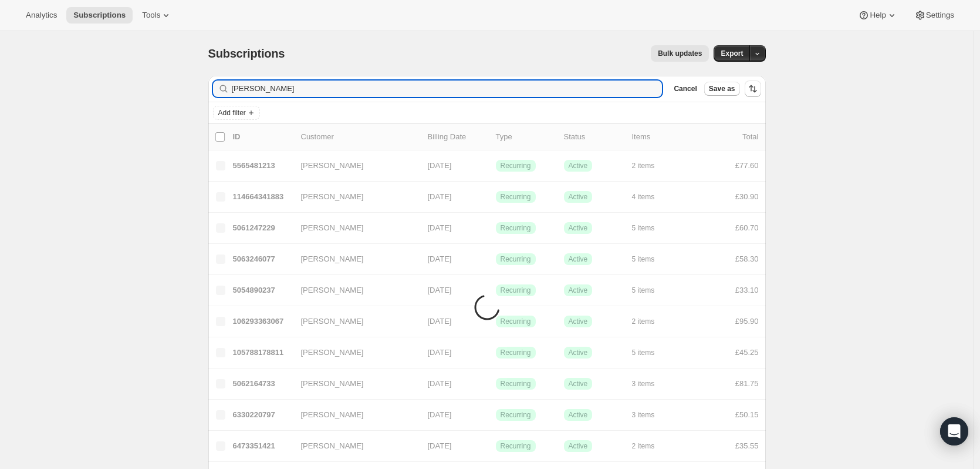  I want to click on span: Add filter, so click(232, 112).